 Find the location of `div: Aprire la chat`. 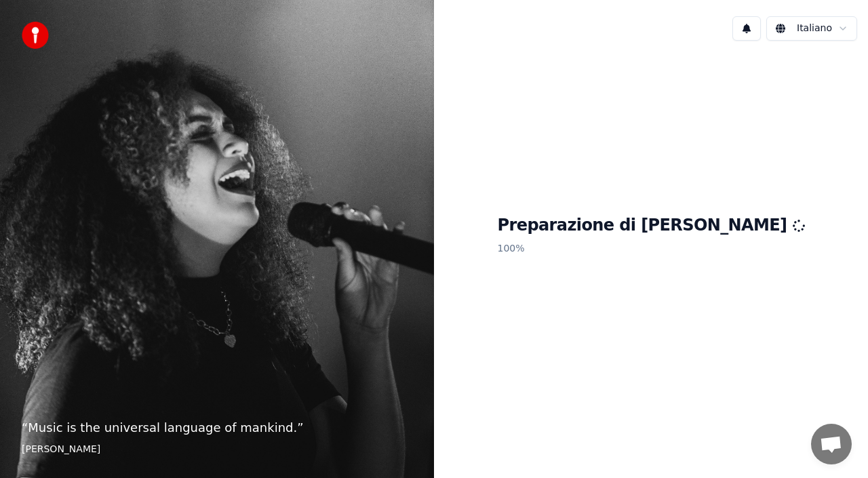

div: Aprire la chat is located at coordinates (832, 444).